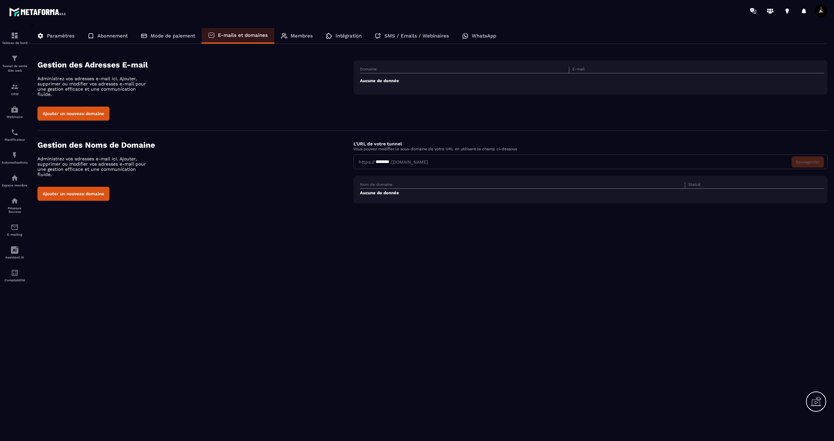 The width and height of the screenshot is (834, 441). I want to click on p: Tableau de bord, so click(15, 43).